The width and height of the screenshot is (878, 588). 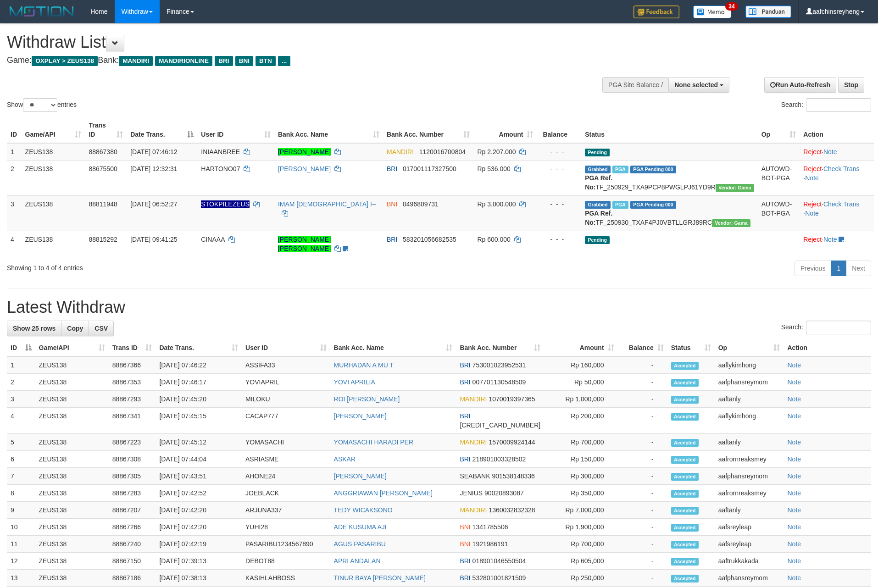 I want to click on span: Copy 532801001821509 to clipboard, so click(x=499, y=578).